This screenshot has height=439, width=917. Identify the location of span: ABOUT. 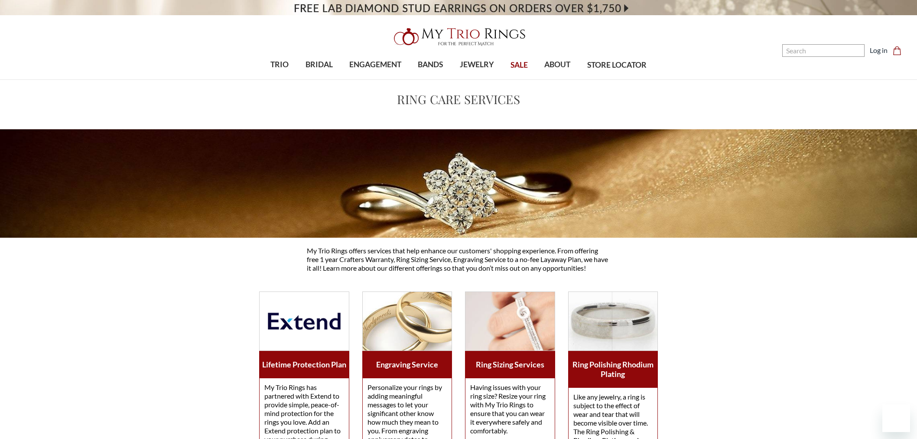
(557, 65).